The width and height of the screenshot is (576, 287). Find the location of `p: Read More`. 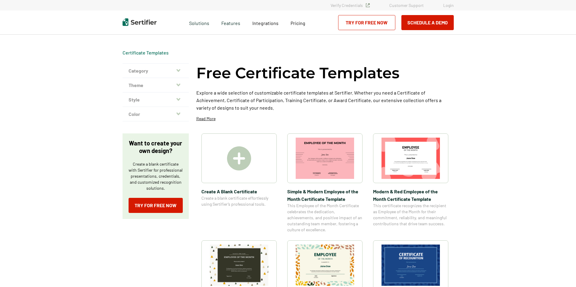

p: Read More is located at coordinates (206, 119).